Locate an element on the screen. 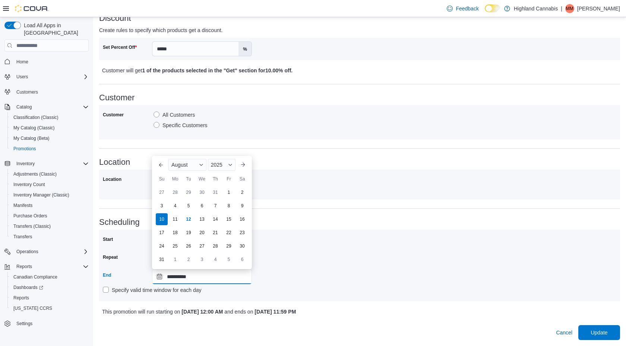  button: Users is located at coordinates (22, 77).